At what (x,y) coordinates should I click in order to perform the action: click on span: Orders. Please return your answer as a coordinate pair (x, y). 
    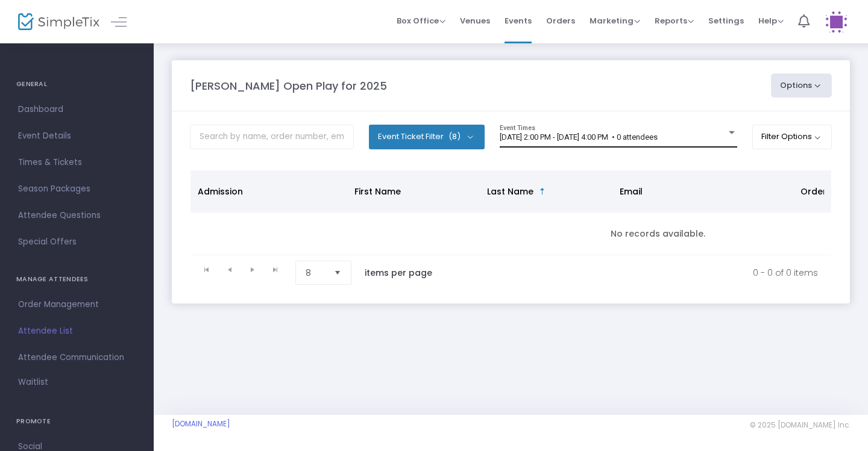
    Looking at the image, I should click on (561, 21).